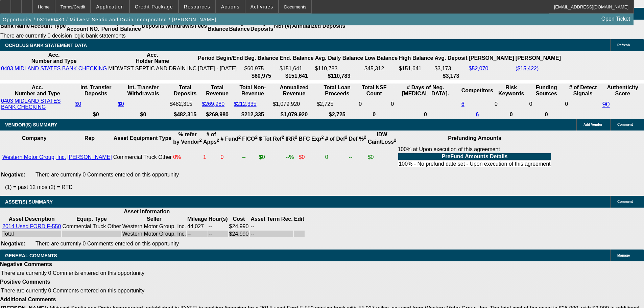  Describe the element at coordinates (185, 114) in the screenshot. I see `th: $482,315` at that location.